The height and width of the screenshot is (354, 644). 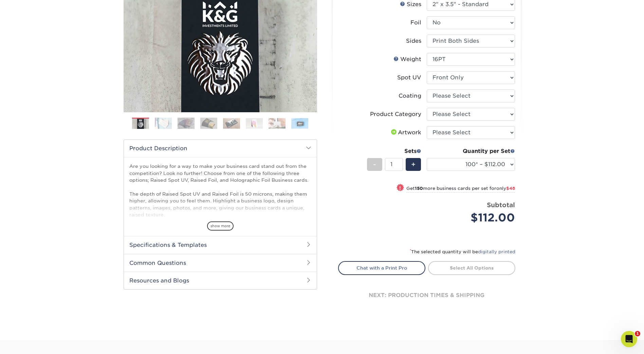 What do you see at coordinates (300, 123) in the screenshot?
I see `img: Business Cards 08` at bounding box center [300, 123].